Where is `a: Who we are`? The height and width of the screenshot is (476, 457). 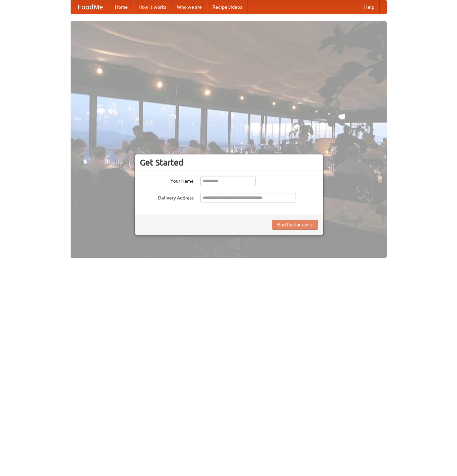
a: Who we are is located at coordinates (189, 7).